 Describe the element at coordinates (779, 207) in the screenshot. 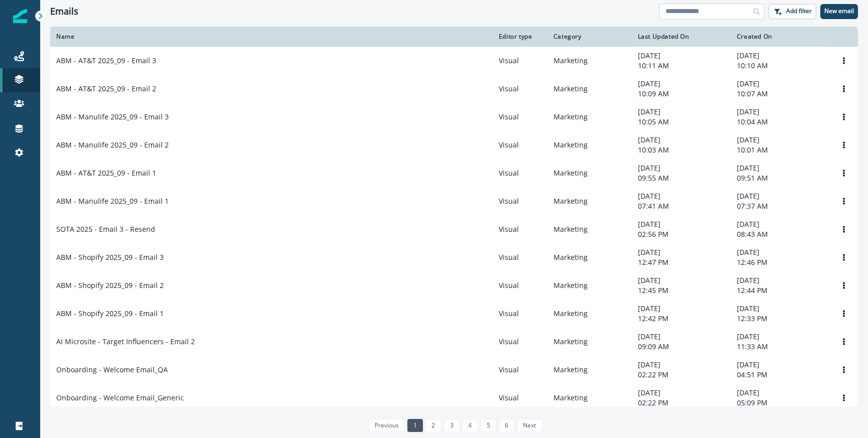

I see `p: 07:37 AM` at that location.